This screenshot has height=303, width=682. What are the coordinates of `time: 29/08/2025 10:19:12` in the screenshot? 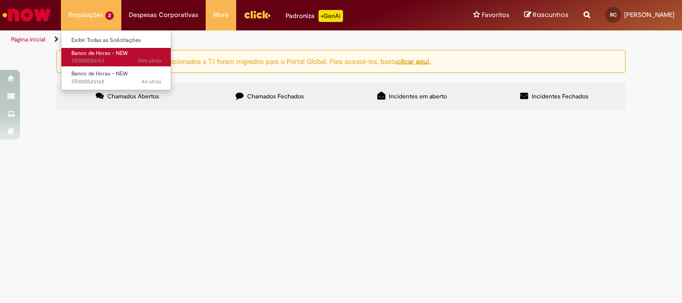 It's located at (149, 60).